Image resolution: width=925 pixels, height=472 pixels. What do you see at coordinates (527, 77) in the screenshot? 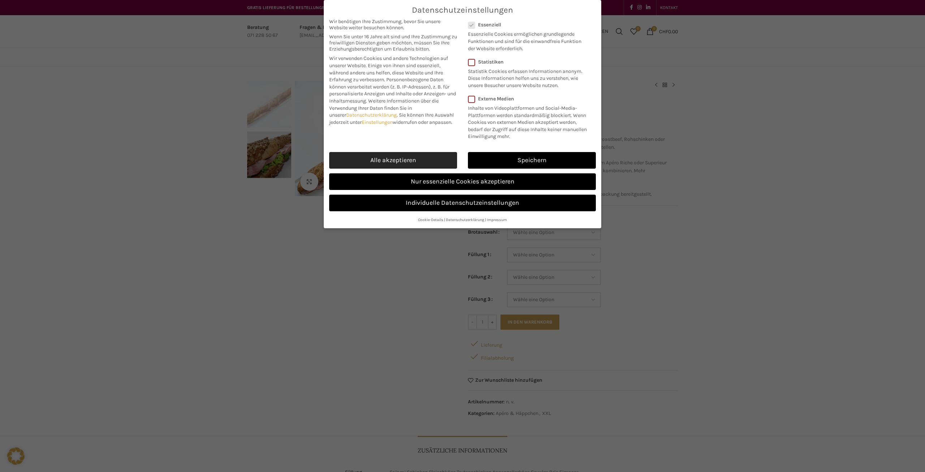
I see `p: Statistik Cookies erfassen Informationen anonym. Diese Informationen helfen uns zu verstehen, wie...` at bounding box center [527, 77].